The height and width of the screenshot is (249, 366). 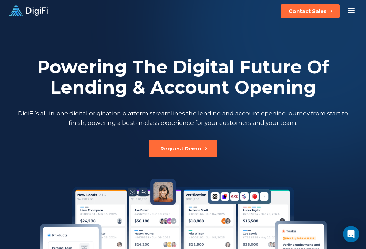 I want to click on button: Request Demo, so click(x=183, y=148).